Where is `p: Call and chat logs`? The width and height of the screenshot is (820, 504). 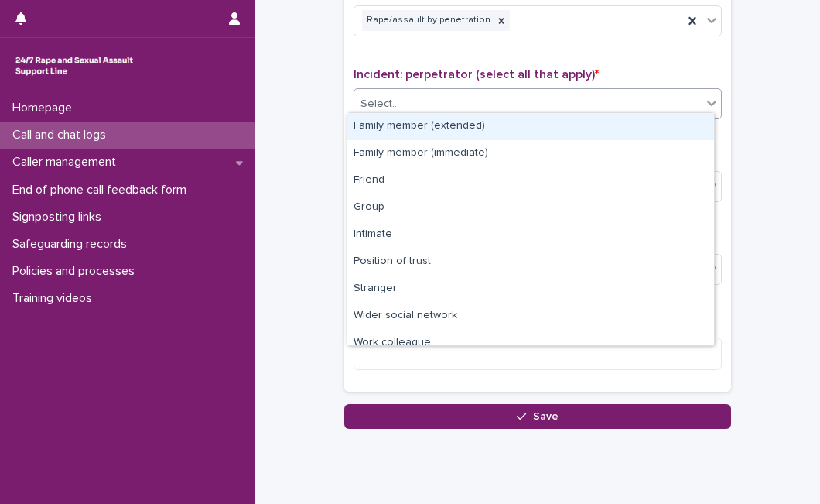
p: Call and chat logs is located at coordinates (62, 135).